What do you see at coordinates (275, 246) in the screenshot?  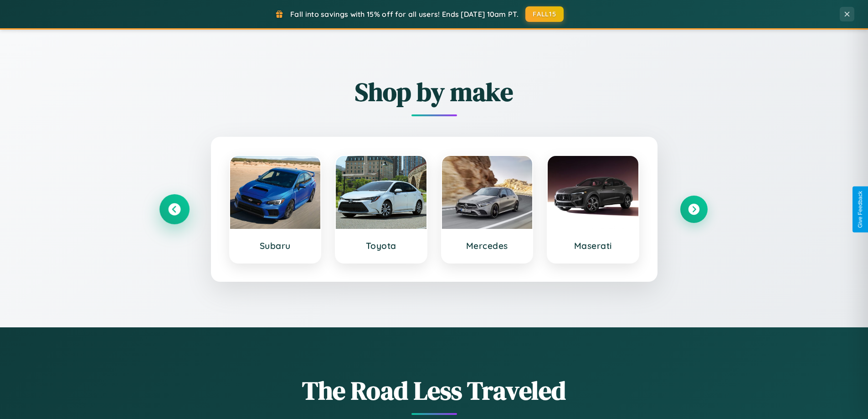 I see `h3: Subaru` at bounding box center [275, 246].